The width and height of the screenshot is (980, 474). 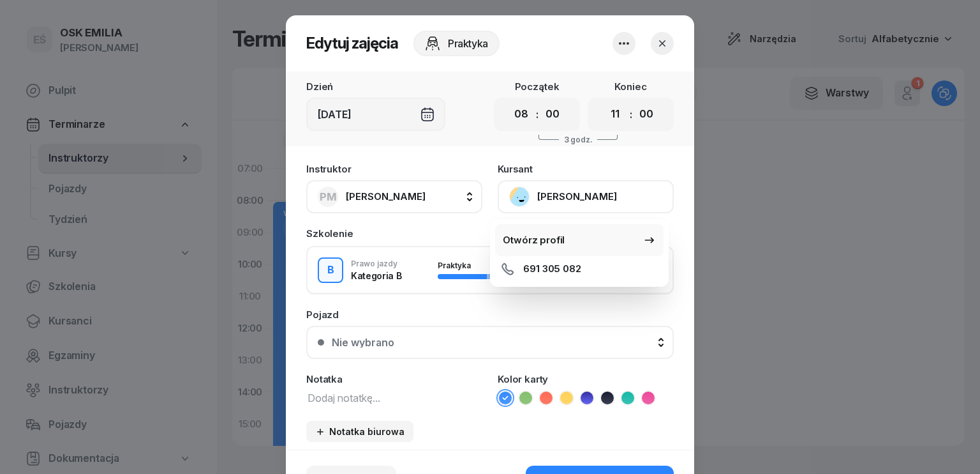 What do you see at coordinates (360, 431) in the screenshot?
I see `button: Notatka biurowa` at bounding box center [360, 431].